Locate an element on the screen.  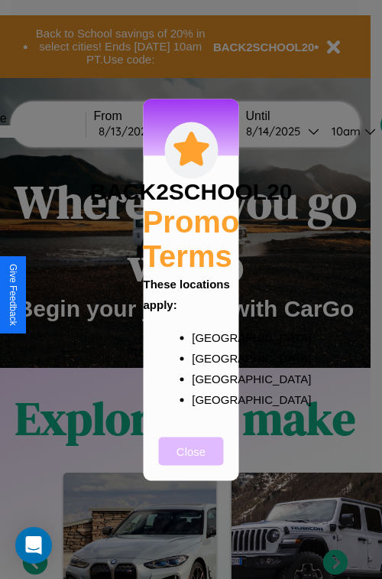
h3: BACK2SCHOOL20 is located at coordinates (190, 191).